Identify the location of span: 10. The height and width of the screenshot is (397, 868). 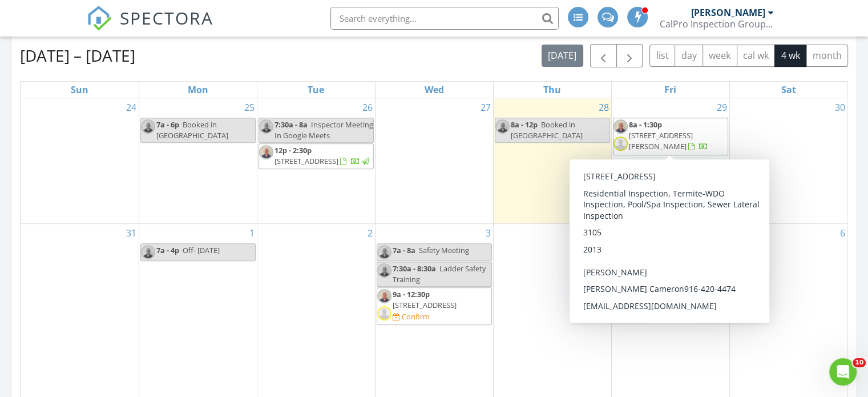
(859, 363).